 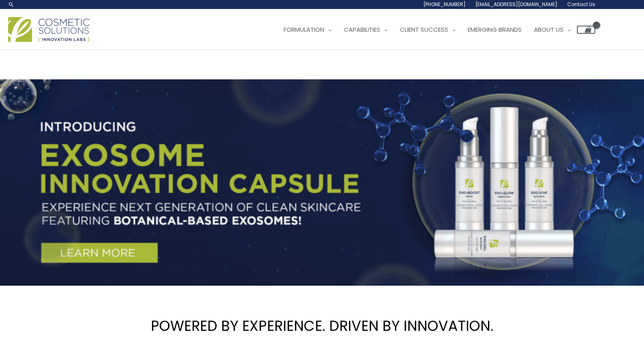 I want to click on span: Formulation, so click(x=304, y=29).